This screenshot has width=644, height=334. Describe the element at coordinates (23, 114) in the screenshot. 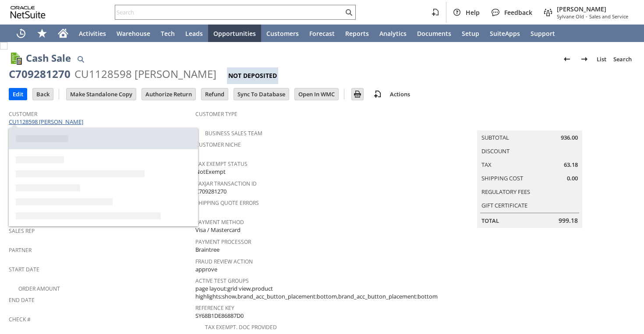

I see `a: Customer` at that location.